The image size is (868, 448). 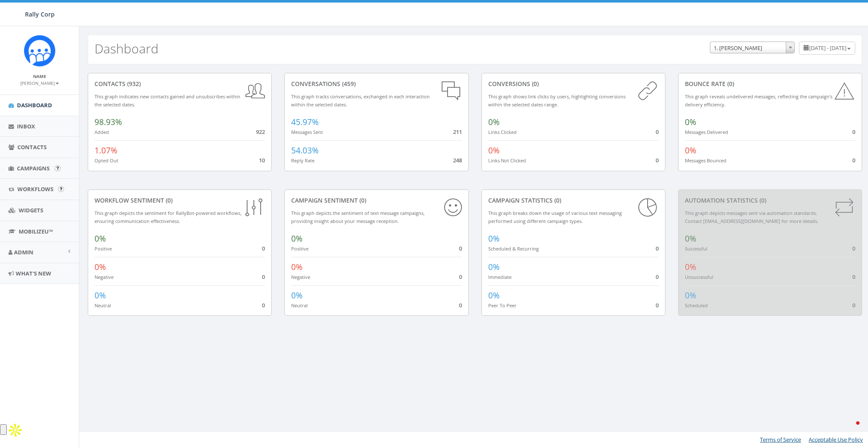 What do you see at coordinates (106, 160) in the screenshot?
I see `small: Opted Out` at bounding box center [106, 160].